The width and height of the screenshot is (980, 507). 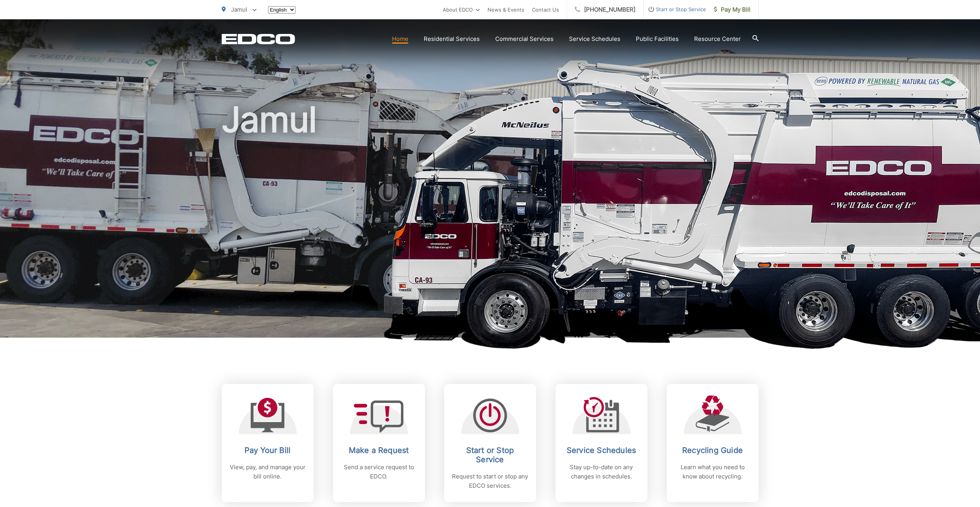 I want to click on a: EDCD logo. Return to the homepage., so click(x=258, y=39).